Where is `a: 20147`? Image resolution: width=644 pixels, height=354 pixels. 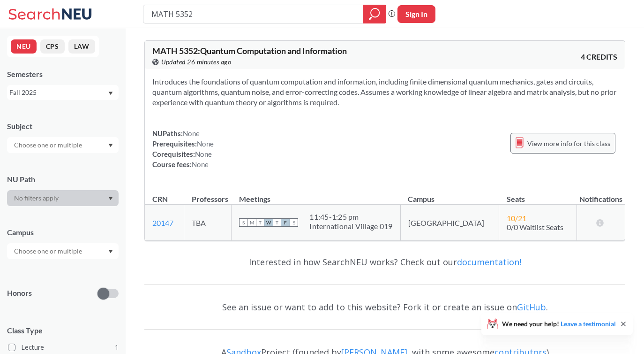 a: 20147 is located at coordinates (163, 223).